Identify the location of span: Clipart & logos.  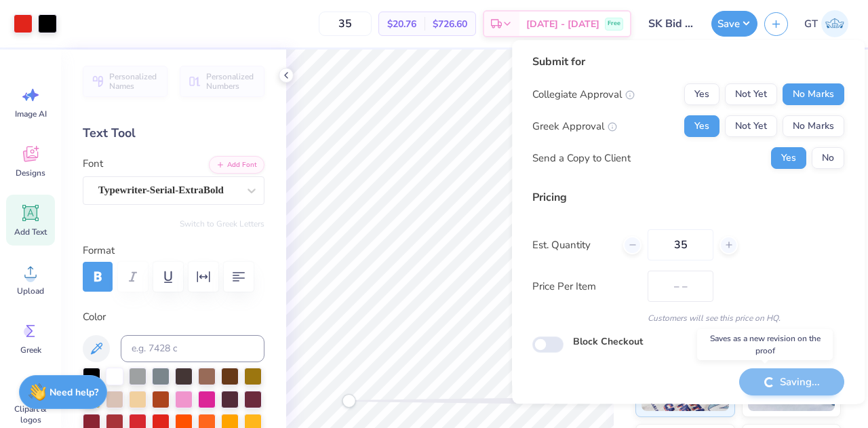
(31, 414).